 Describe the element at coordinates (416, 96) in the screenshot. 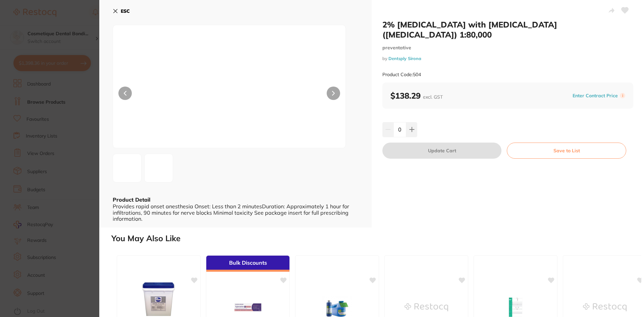

I see `b: $138.29` at that location.